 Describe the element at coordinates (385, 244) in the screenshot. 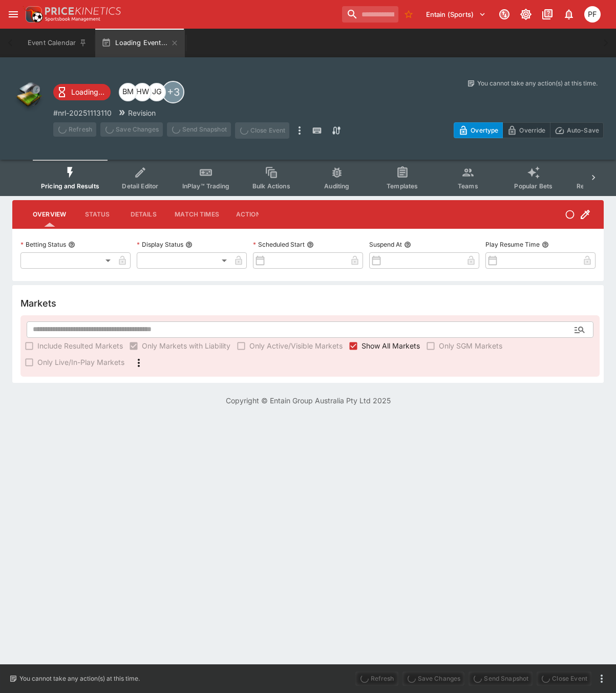

I see `p: Suspend At` at that location.